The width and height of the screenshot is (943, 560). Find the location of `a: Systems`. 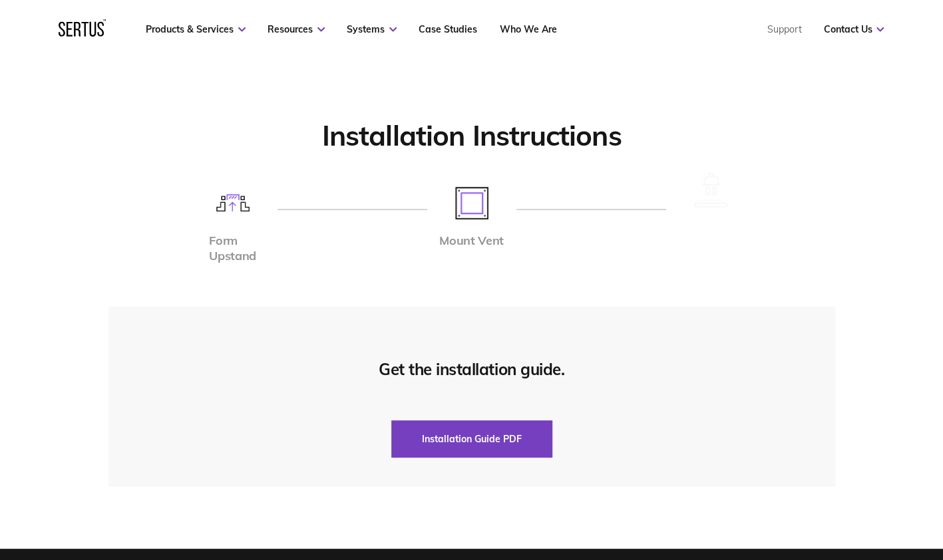

a: Systems is located at coordinates (372, 29).